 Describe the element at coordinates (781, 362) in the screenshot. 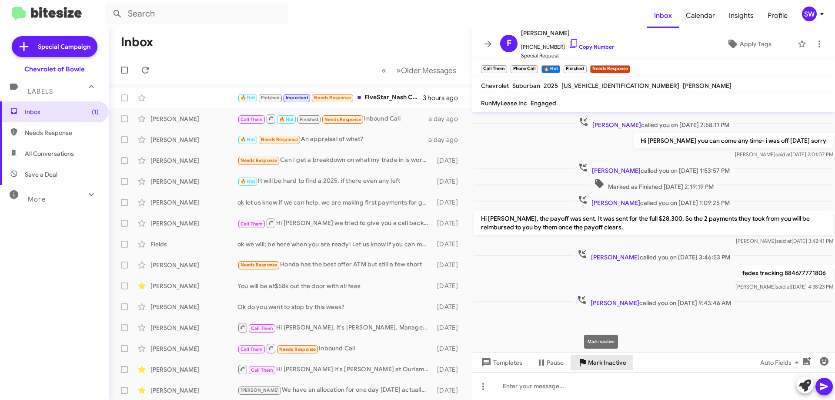

I see `span: Auto Fields` at that location.